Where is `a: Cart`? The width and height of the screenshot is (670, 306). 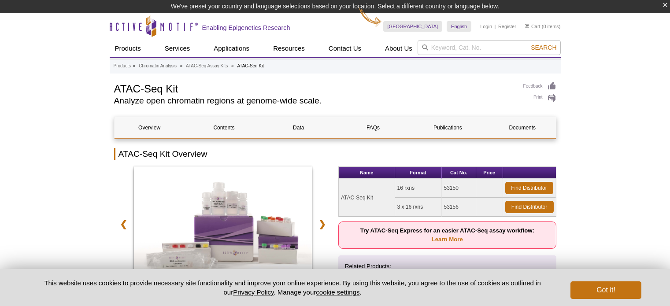 a: Cart is located at coordinates (532, 26).